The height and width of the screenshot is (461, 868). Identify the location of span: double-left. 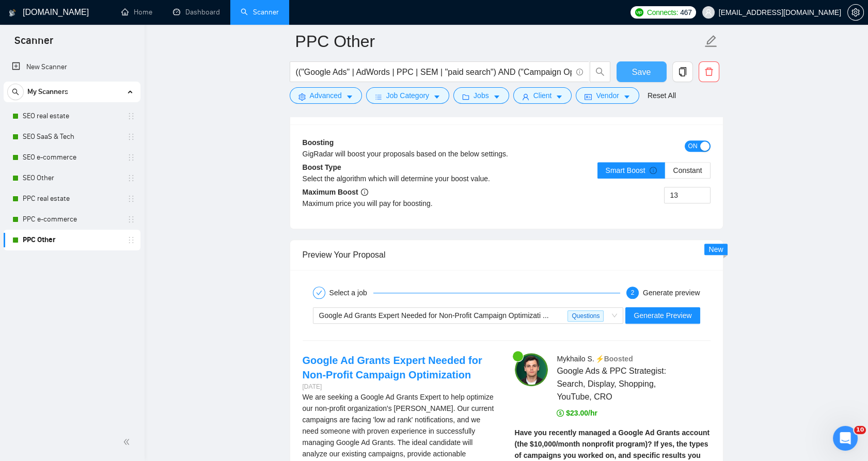
(128, 442).